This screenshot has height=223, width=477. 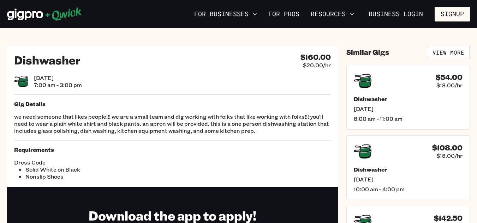 I want to click on h5: Gig Details, so click(x=172, y=104).